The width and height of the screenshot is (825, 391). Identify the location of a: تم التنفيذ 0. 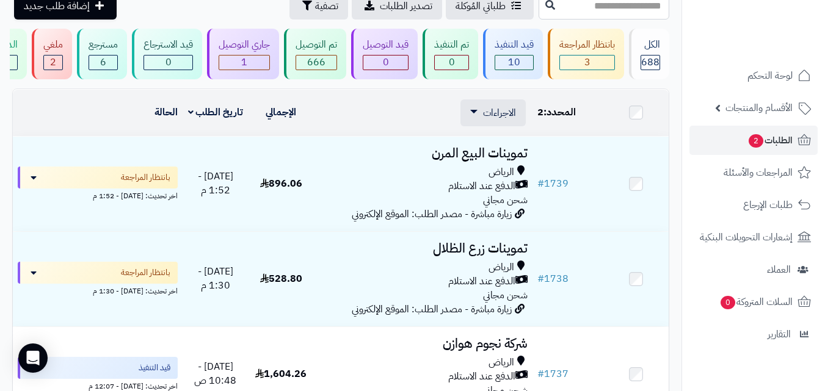
(450, 54).